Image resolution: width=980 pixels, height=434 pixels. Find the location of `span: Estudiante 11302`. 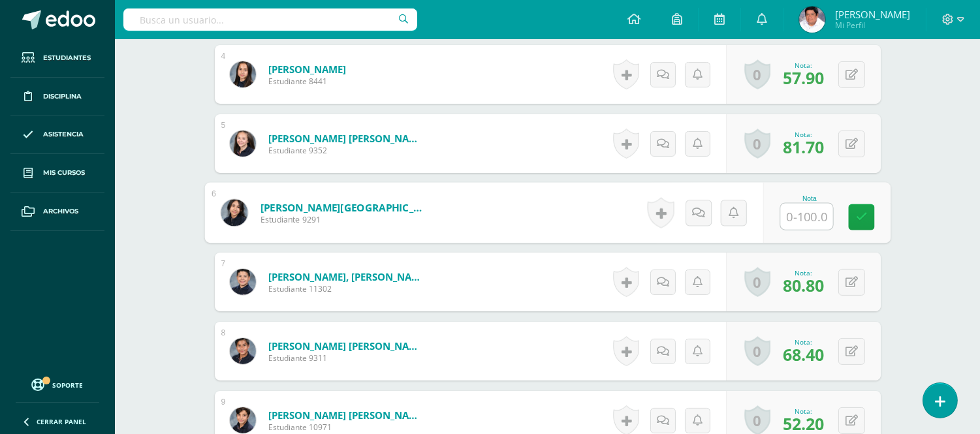

span: Estudiante 11302 is located at coordinates (347, 288).